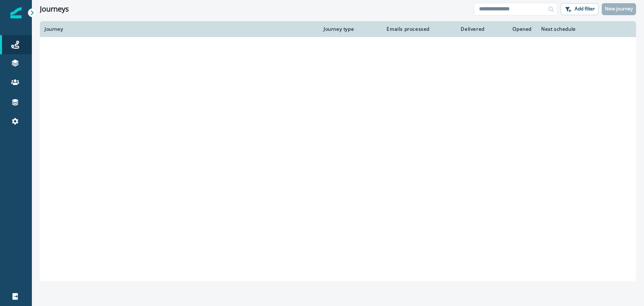 This screenshot has height=306, width=644. Describe the element at coordinates (349, 29) in the screenshot. I see `div: Journey type` at that location.